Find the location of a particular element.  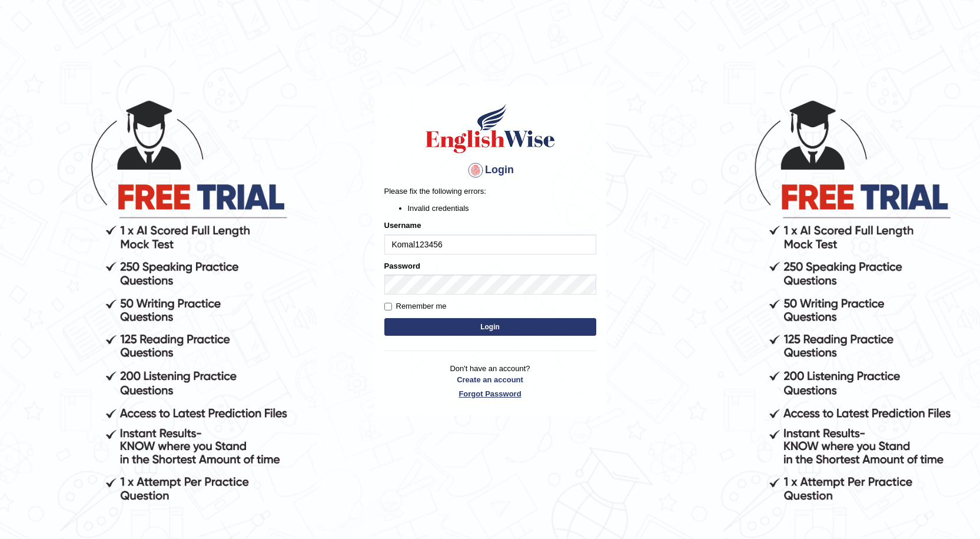

h4: Login is located at coordinates (491, 170).